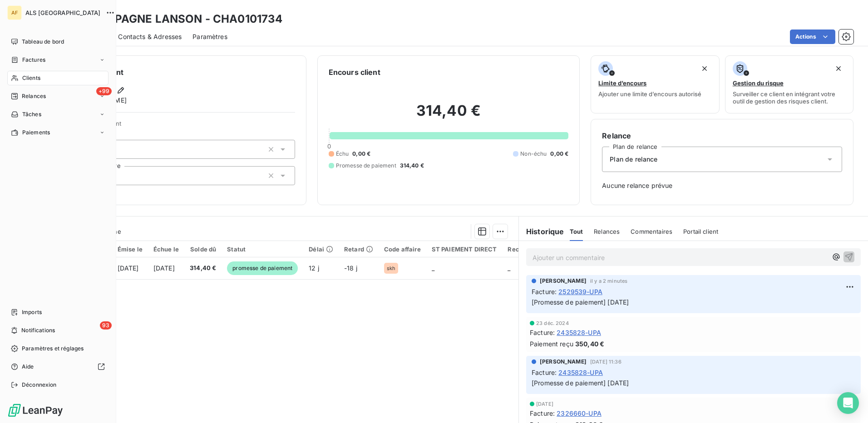 The image size is (868, 423). Describe the element at coordinates (449, 115) in the screenshot. I see `h2: 314,40 €` at that location.